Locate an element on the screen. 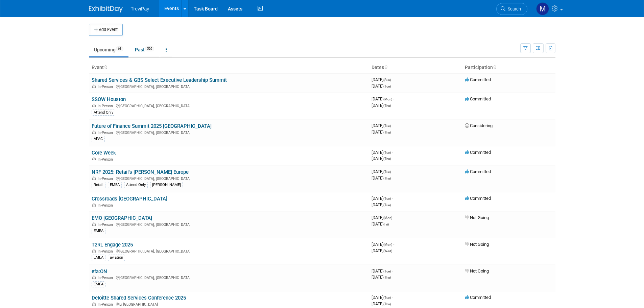  a: Sort by Event Name is located at coordinates (105, 67).